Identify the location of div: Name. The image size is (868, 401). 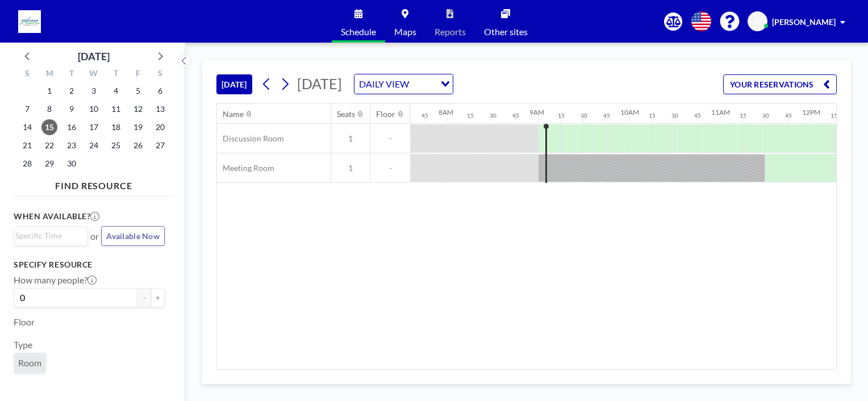
(233, 114).